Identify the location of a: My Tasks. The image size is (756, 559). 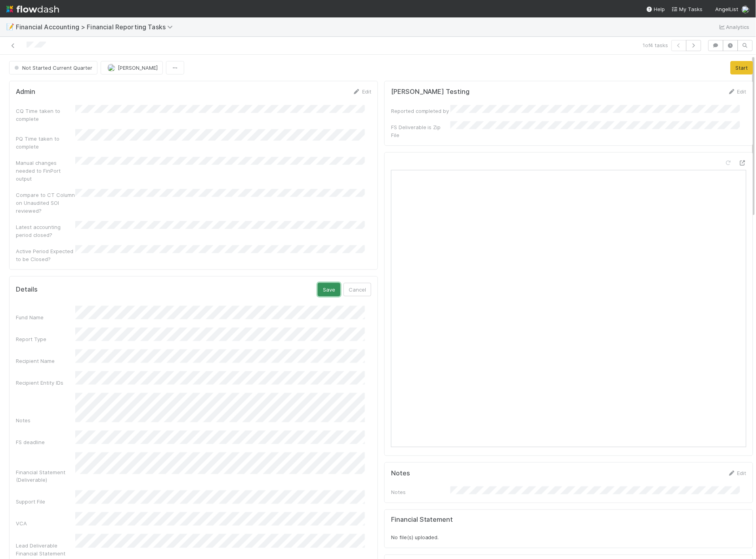
(687, 9).